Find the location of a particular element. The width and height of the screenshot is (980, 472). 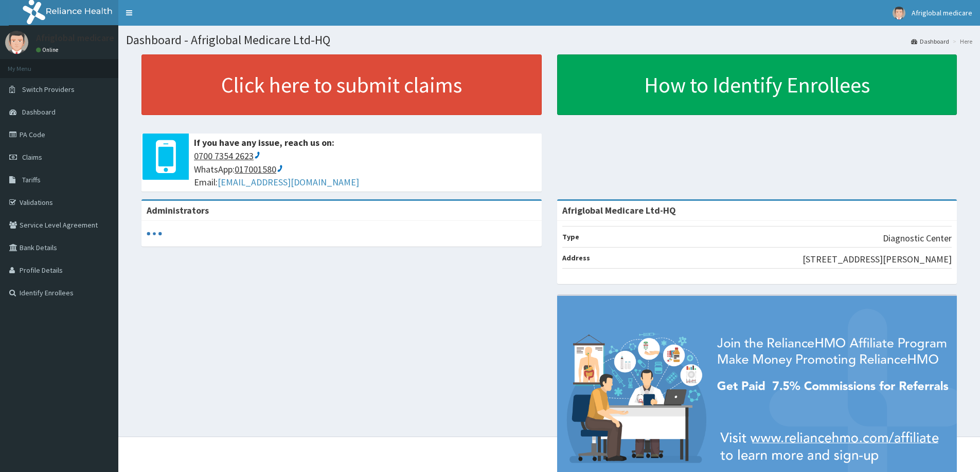

span: Tariffs is located at coordinates (32, 180).